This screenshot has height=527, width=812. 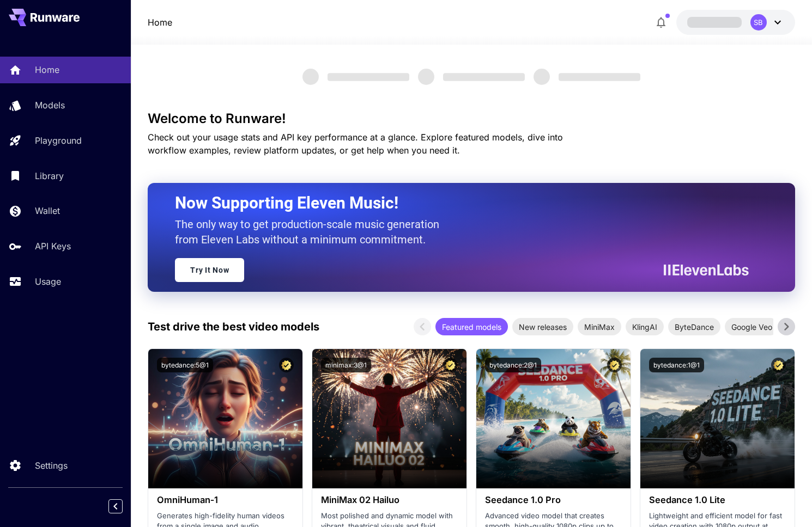 I want to click on div: Collapse sidebar, so click(x=124, y=507).